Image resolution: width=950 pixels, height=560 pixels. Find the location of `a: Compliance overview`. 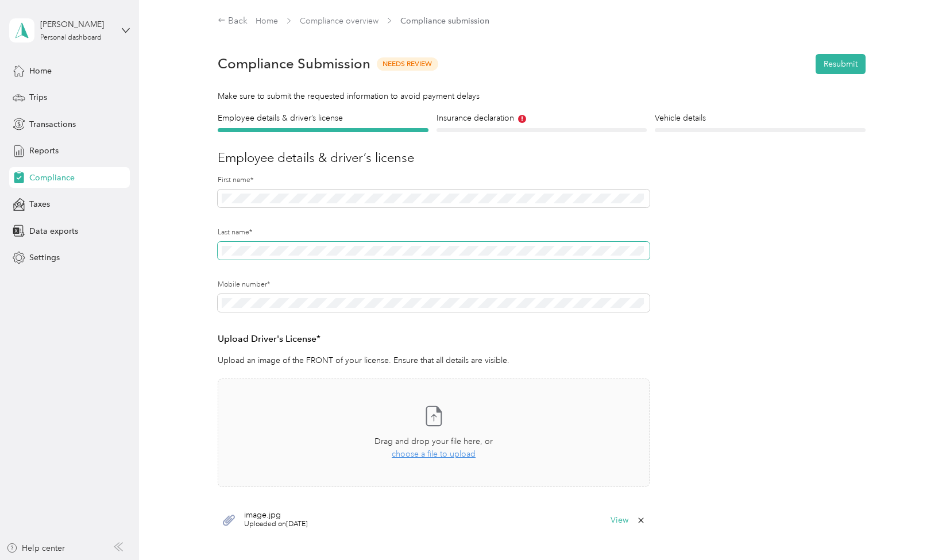

a: Compliance overview is located at coordinates (338, 20).